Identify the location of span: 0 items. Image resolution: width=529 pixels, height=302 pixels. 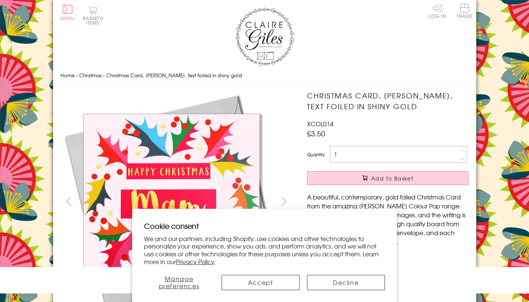
(95, 20).